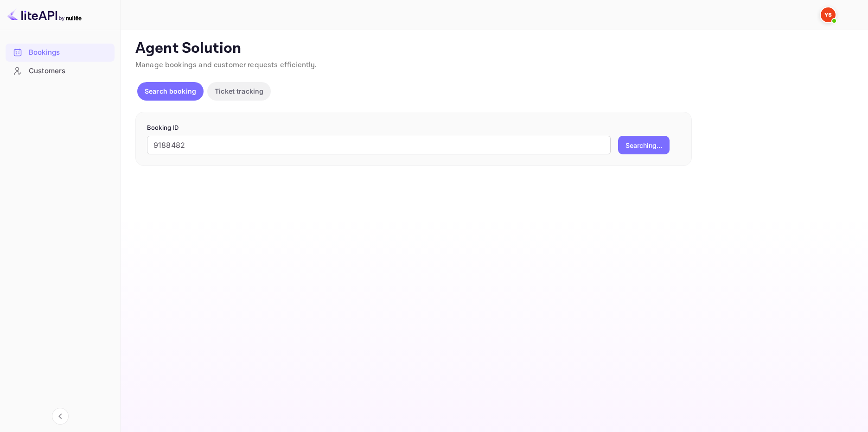  Describe the element at coordinates (828, 15) in the screenshot. I see `img: Yandex Support` at that location.